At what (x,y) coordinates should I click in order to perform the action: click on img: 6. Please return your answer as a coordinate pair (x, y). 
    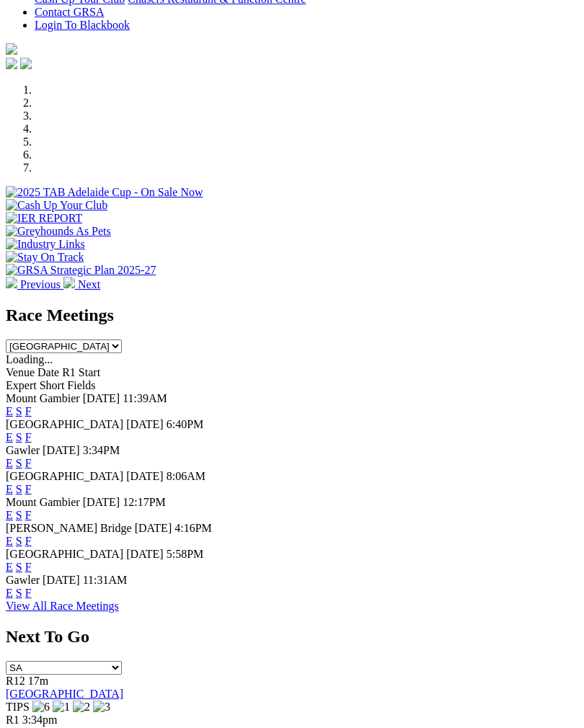
    Looking at the image, I should click on (41, 707).